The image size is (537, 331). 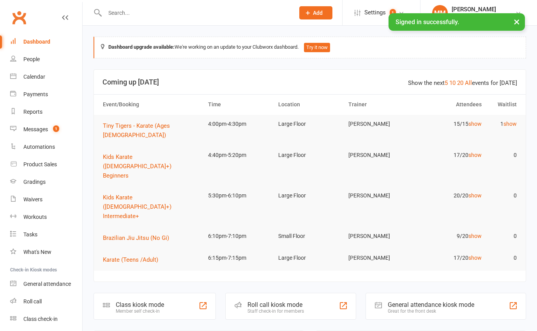 I want to click on td: 4:40pm-5:20pm, so click(x=240, y=155).